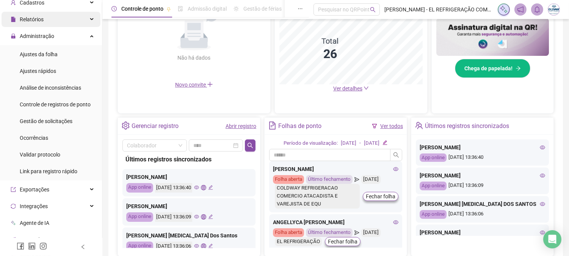  What do you see at coordinates (39, 54) in the screenshot?
I see `span: Ajustes da folha` at bounding box center [39, 54].